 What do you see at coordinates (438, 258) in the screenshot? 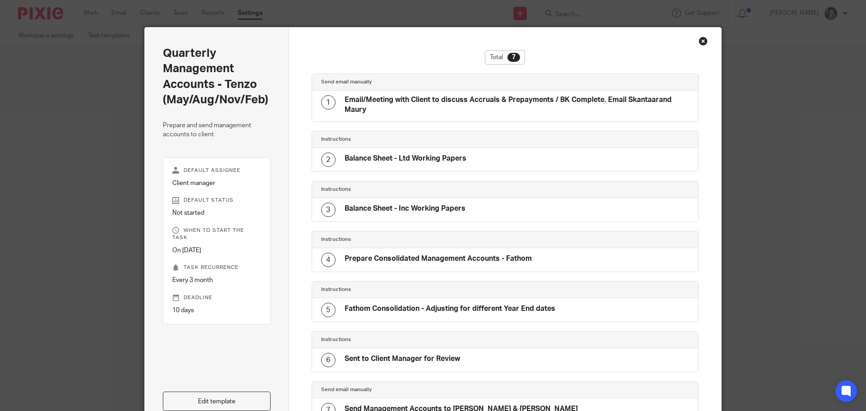
I see `h4: Prepare Consolidated Management Accounts - Fathom` at bounding box center [438, 258].